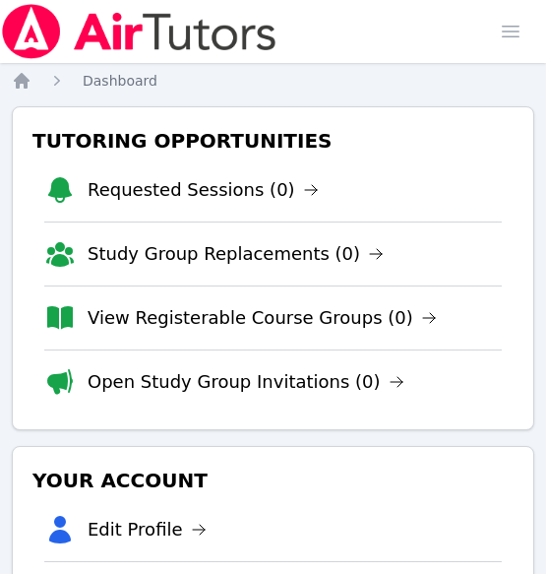 The image size is (546, 574). What do you see at coordinates (262, 318) in the screenshot?
I see `a: View Registerable Course Groups (0)` at bounding box center [262, 318].